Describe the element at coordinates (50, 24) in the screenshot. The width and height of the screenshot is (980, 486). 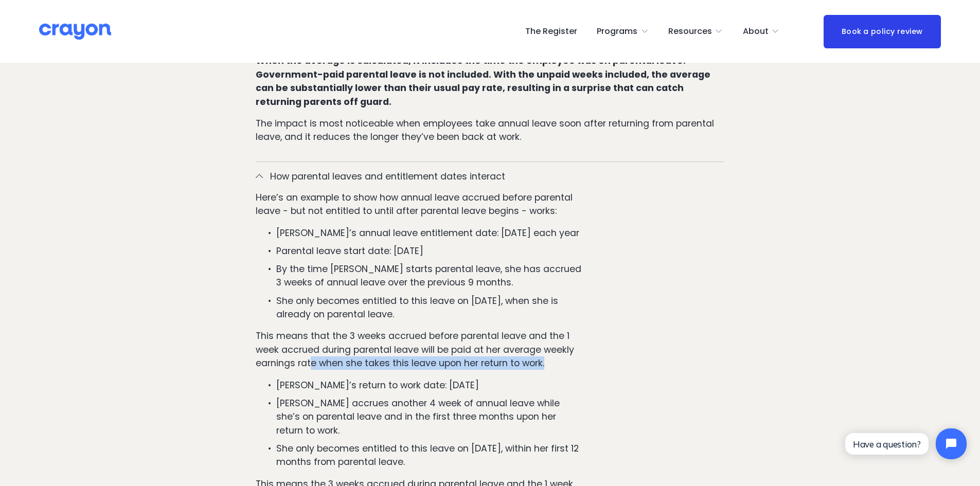
I see `span: Have a question?` at that location.